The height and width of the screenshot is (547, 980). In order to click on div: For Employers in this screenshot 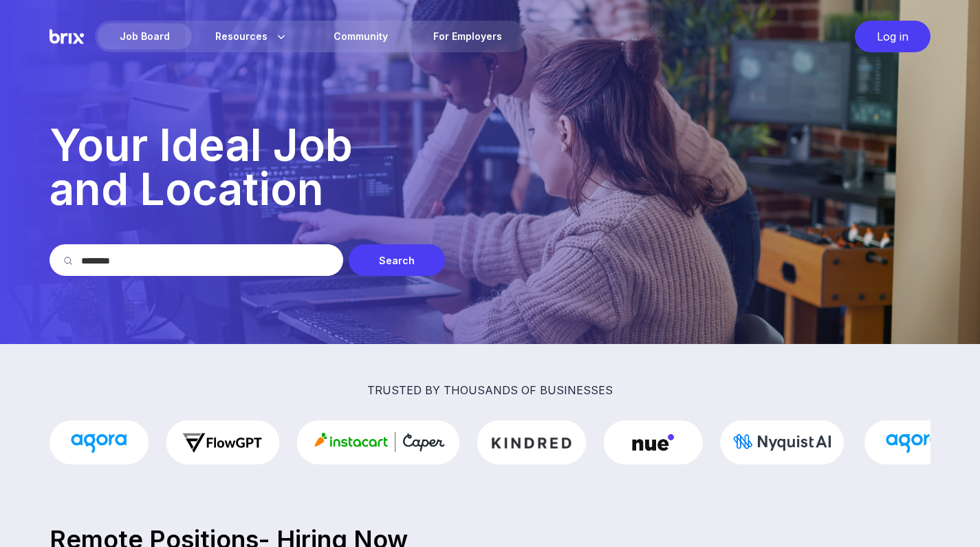, I will do `click(468, 36)`.